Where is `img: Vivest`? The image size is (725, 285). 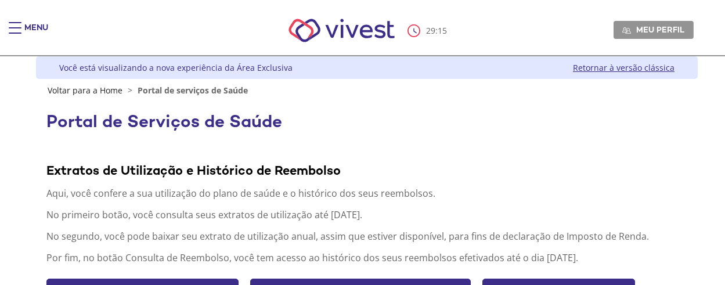 img: Vivest is located at coordinates (341, 30).